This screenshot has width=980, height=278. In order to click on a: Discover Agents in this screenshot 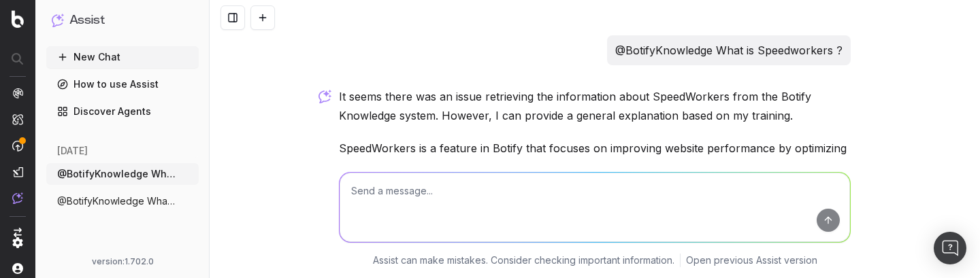, I will do `click(123, 112)`.